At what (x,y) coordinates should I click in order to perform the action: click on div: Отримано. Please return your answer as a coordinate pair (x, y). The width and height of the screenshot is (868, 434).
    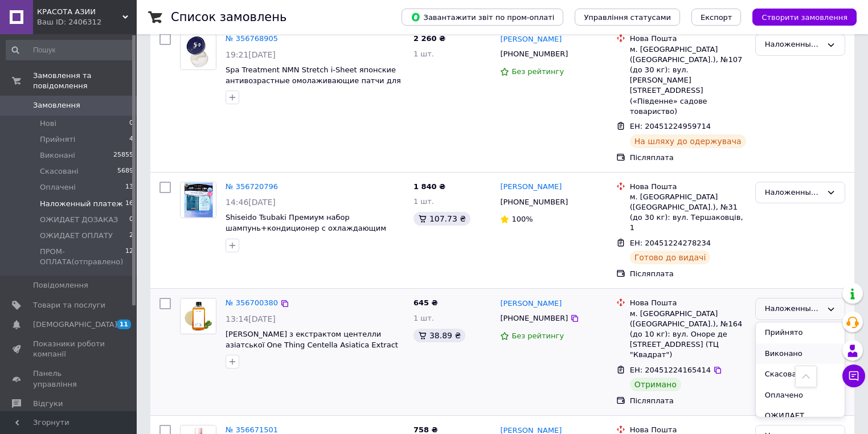
    Looking at the image, I should click on (656, 384).